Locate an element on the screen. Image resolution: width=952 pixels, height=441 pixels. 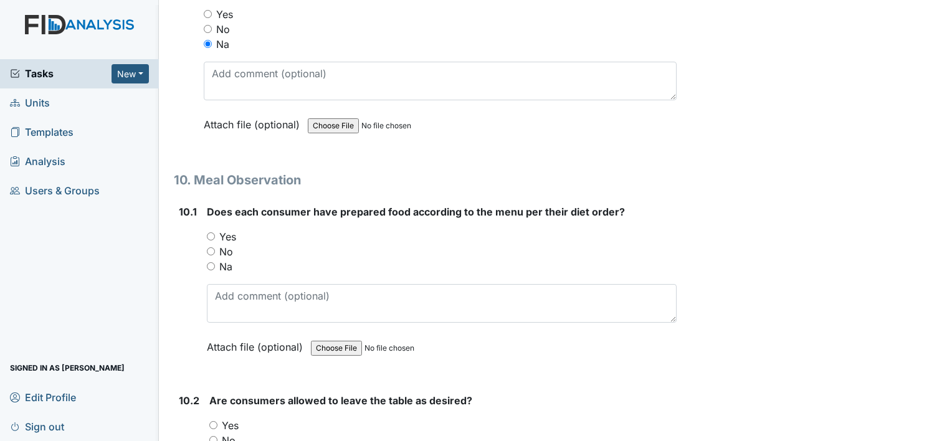
a: Tasks is located at coordinates (60, 74).